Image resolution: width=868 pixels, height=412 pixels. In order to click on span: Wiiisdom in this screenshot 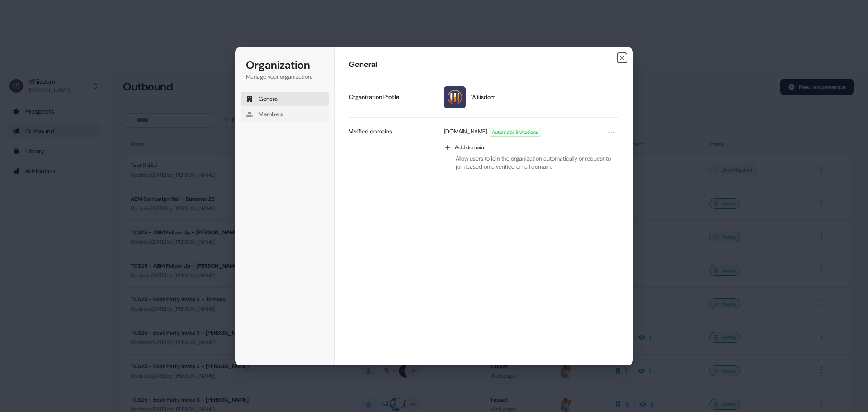, I will do `click(483, 97)`.